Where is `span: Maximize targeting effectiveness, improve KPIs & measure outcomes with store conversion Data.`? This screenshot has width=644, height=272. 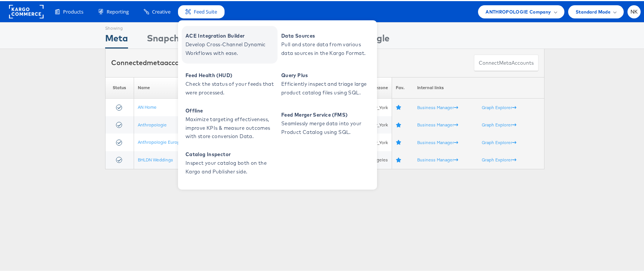
span: Maximize targeting effectiveness, improve KPIs & measure outcomes with store conversion Data. is located at coordinates (231, 127).